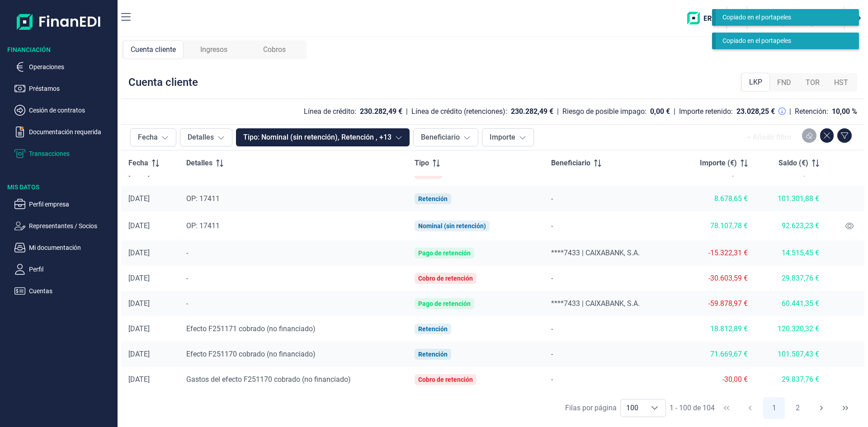 The image size is (868, 427). Describe the element at coordinates (422, 163) in the screenshot. I see `span: Tipo` at that location.